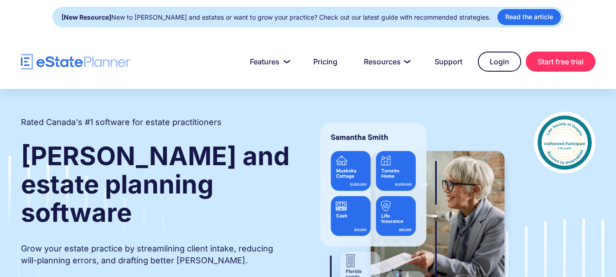 Image resolution: width=616 pixels, height=277 pixels. Describe the element at coordinates (76, 62) in the screenshot. I see `a: home` at that location.